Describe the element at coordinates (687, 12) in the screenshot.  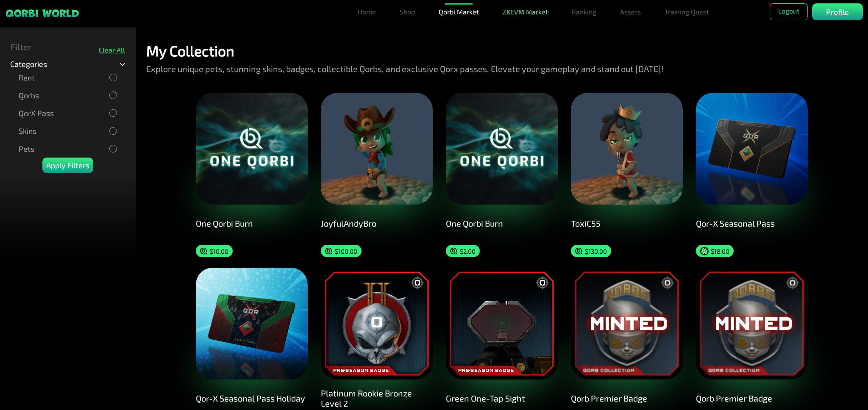
I see `a: Training Quest` at that location.